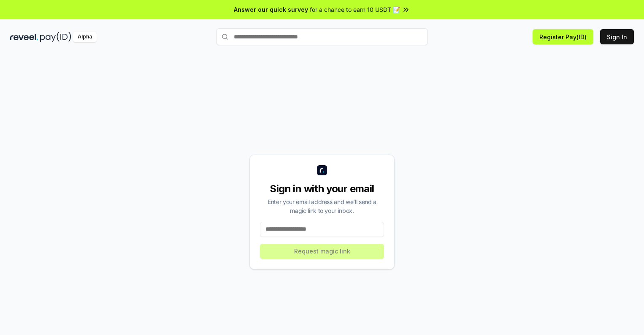 The height and width of the screenshot is (335, 644). I want to click on div: Sign in with your email, so click(322, 189).